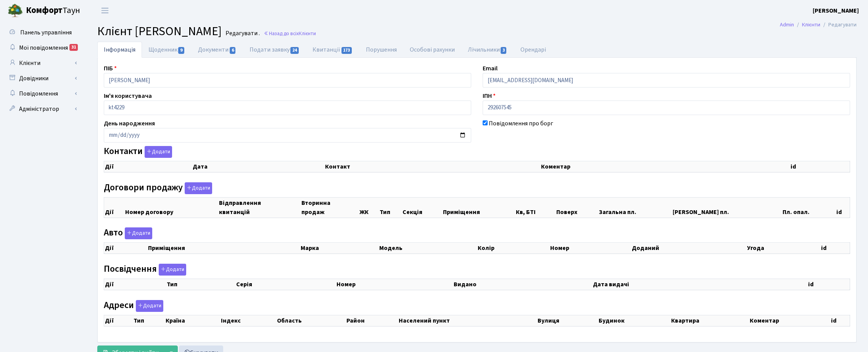 The width and height of the screenshot is (868, 352). I want to click on li: Редагувати, so click(839, 24).